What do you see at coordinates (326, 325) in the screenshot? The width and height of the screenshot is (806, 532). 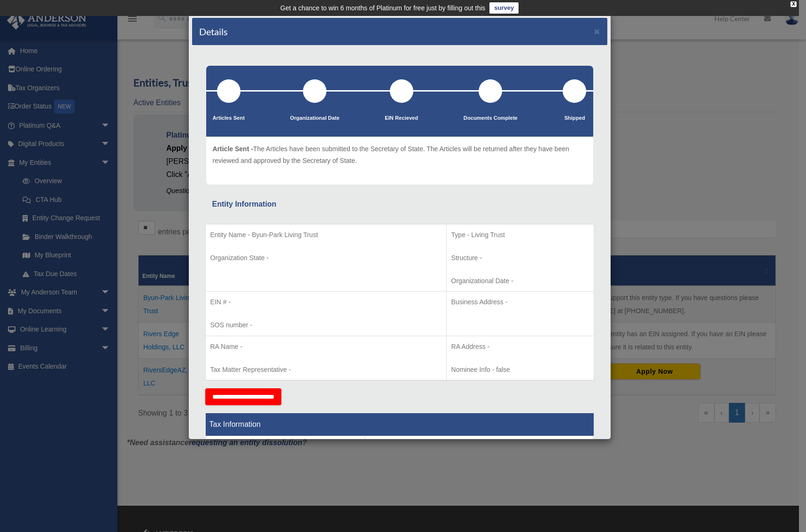 I see `p: SOS number -` at bounding box center [326, 325].